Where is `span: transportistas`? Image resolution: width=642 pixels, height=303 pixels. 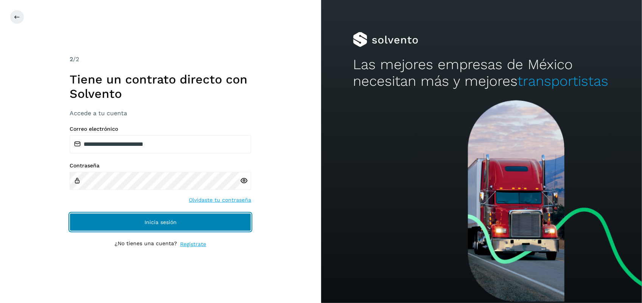
span: transportistas is located at coordinates (563, 81).